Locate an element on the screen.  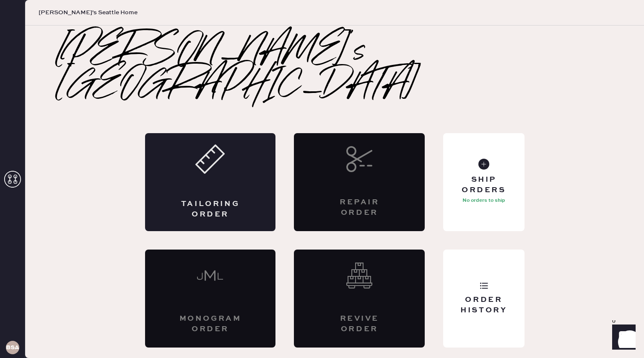
div: Tailoring Order is located at coordinates (211, 210).